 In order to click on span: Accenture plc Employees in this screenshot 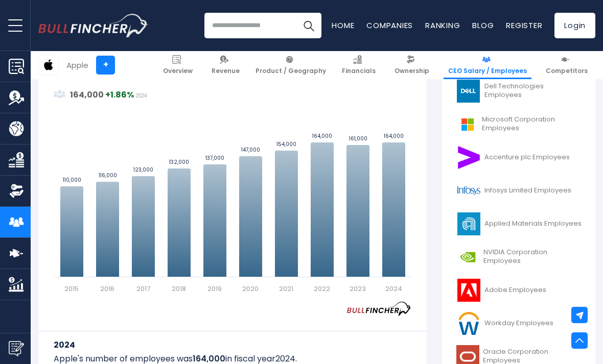, I will do `click(527, 157)`.